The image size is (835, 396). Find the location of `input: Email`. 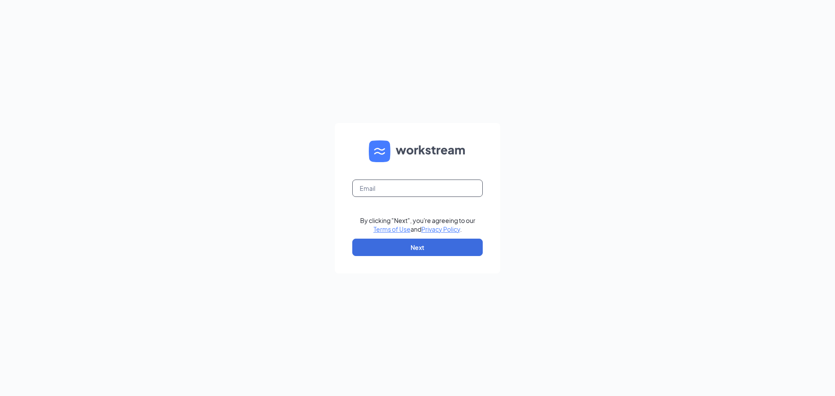

input: Email is located at coordinates (418, 188).